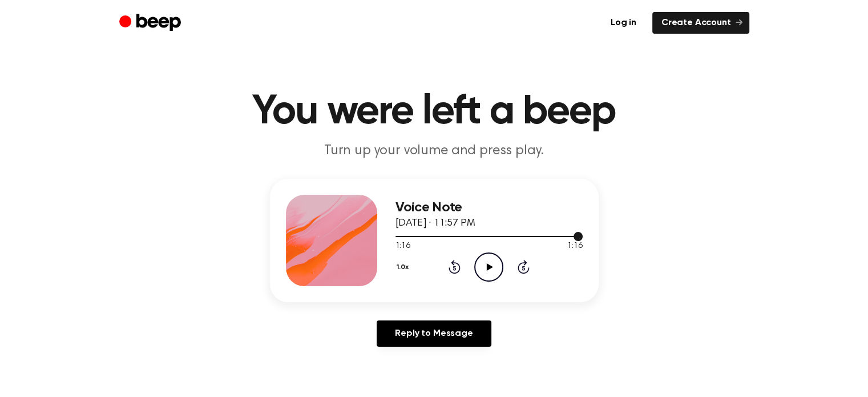  Describe the element at coordinates (701, 23) in the screenshot. I see `a: Create Account` at that location.